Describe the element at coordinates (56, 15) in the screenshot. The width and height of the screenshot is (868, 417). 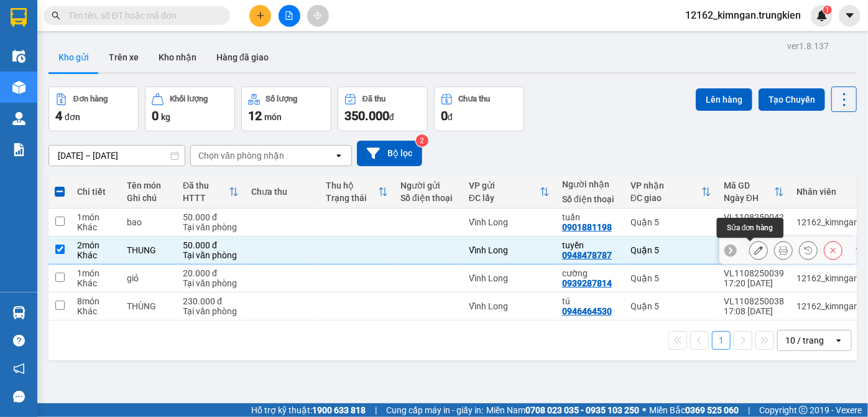
I see `span: search` at that location.